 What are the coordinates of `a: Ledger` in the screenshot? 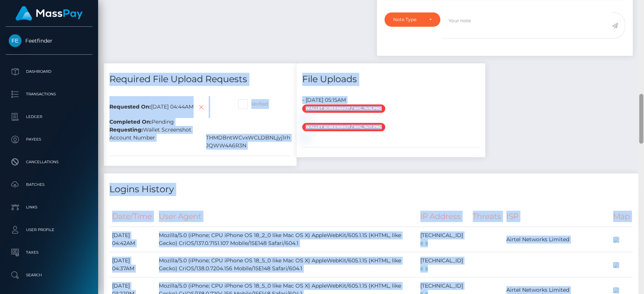 It's located at (49, 117).